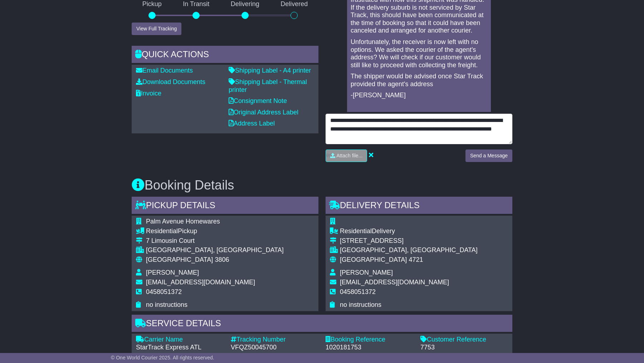 The image size is (644, 363). I want to click on button: View Full Tracking, so click(157, 28).